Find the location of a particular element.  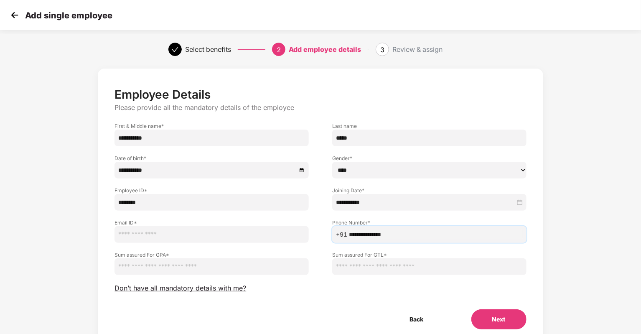

label: Sum assured For GTL is located at coordinates (429, 254).